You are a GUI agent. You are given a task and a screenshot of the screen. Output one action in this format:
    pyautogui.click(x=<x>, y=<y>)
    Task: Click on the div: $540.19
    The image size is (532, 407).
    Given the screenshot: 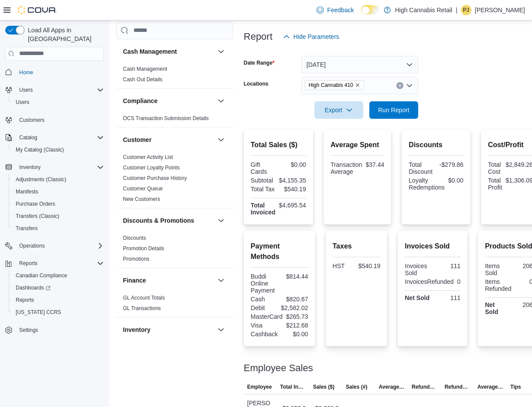 What is the action you would take?
    pyautogui.click(x=293, y=189)
    